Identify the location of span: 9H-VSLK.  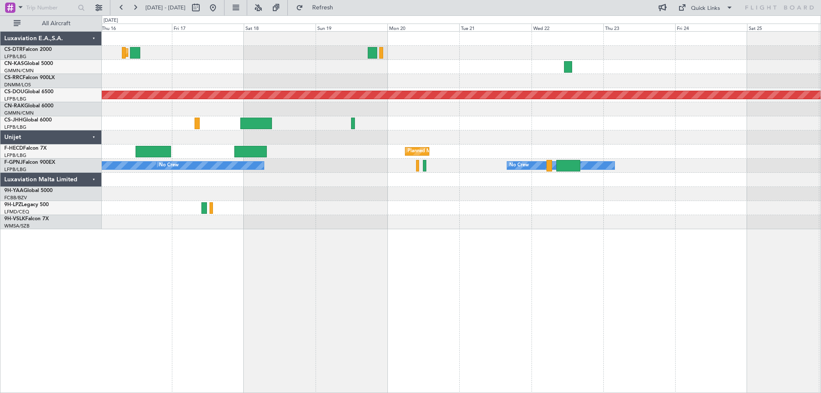
(15, 219).